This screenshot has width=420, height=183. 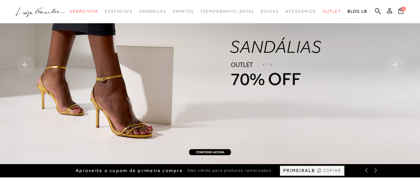 What do you see at coordinates (332, 170) in the screenshot?
I see `span: COPIAR` at bounding box center [332, 170].